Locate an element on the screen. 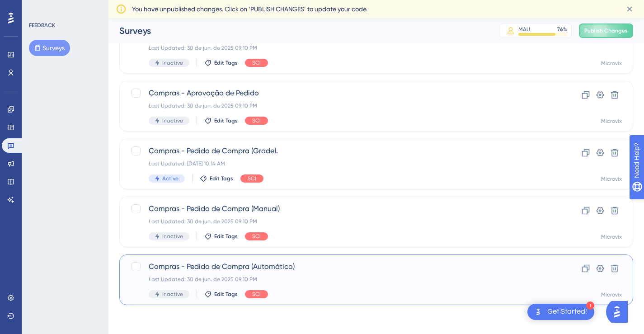  span: Publish Changes is located at coordinates (606, 31).